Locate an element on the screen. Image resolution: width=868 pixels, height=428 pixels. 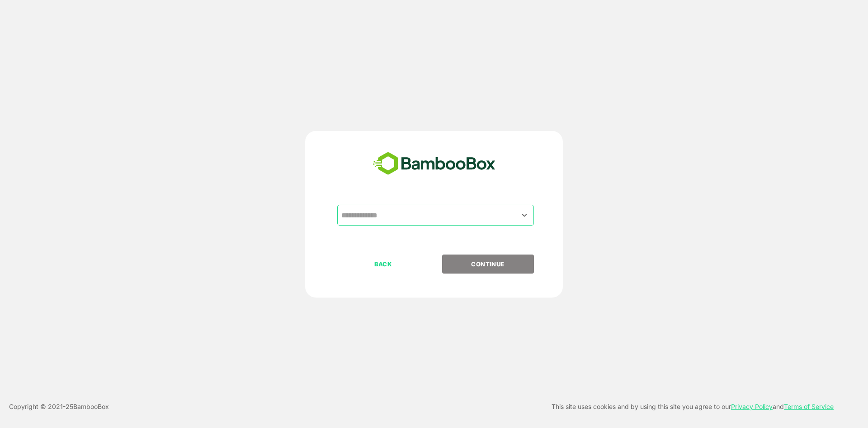
p: CONTINUE is located at coordinates (487, 264).